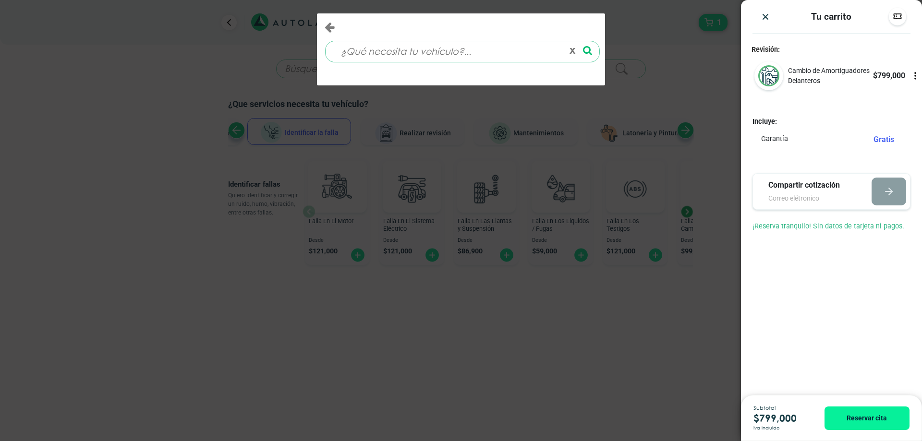  What do you see at coordinates (830, 76) in the screenshot?
I see `p: Cambio de Amortiguadores Delanteros` at bounding box center [830, 76].